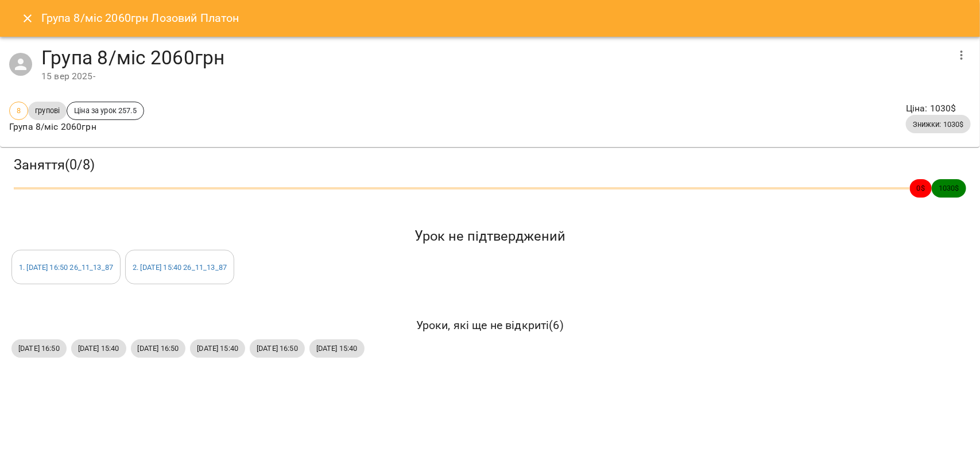 This screenshot has height=460, width=980. What do you see at coordinates (490, 236) in the screenshot?
I see `h5: Урок не підтверджений` at bounding box center [490, 236].